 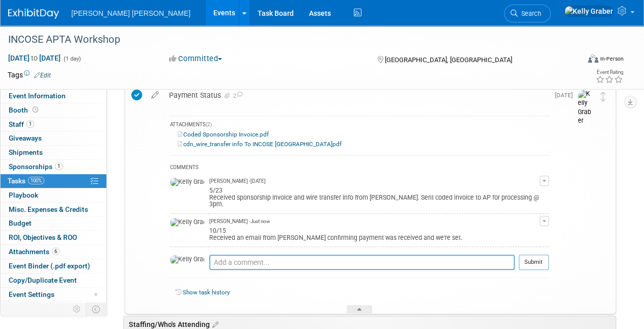 I want to click on span: Shipments, so click(x=26, y=152).